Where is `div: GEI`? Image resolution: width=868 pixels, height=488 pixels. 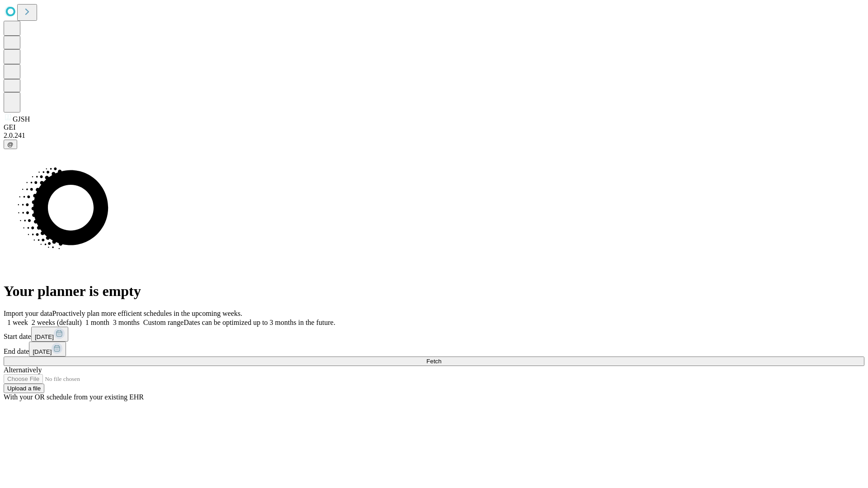
div: GEI is located at coordinates (434, 127).